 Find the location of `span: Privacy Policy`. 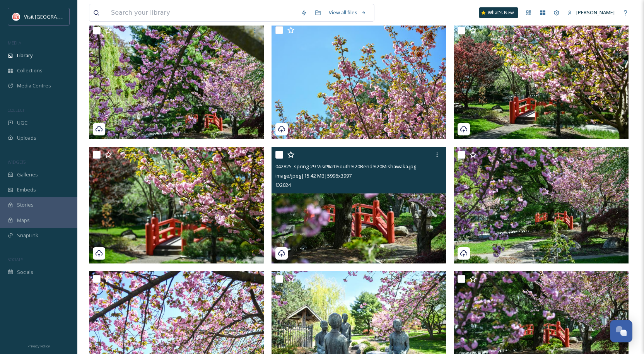

span: Privacy Policy is located at coordinates (39, 346).